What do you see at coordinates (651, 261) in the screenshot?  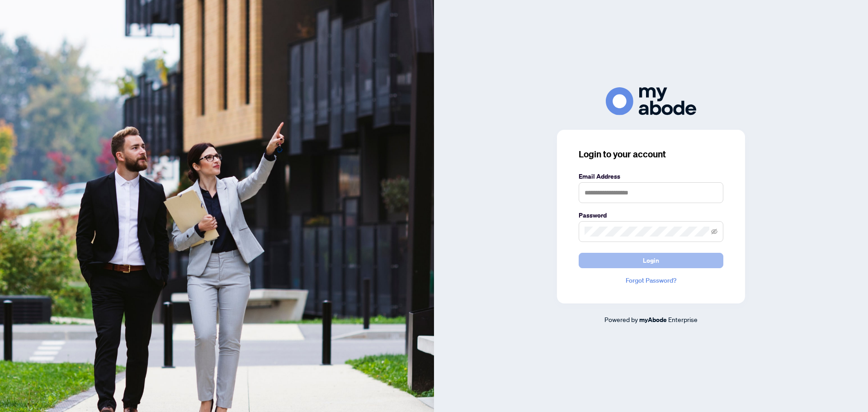 I see `span: Login` at bounding box center [651, 261].